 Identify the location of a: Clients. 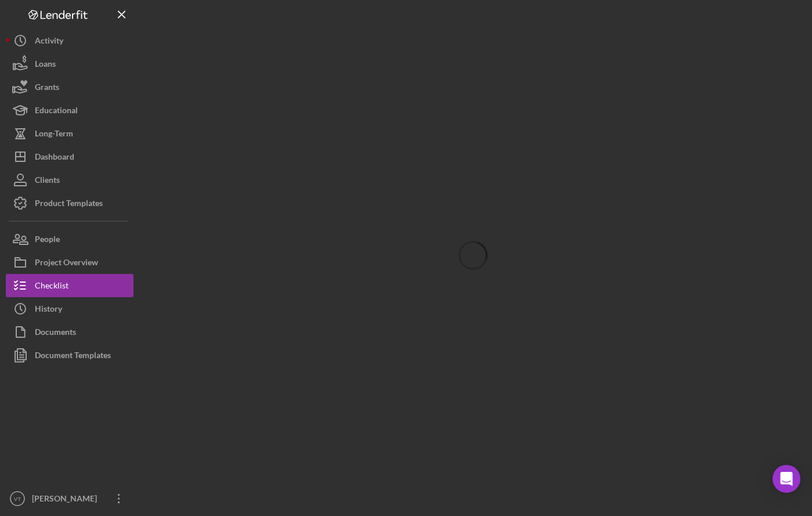
(70, 180).